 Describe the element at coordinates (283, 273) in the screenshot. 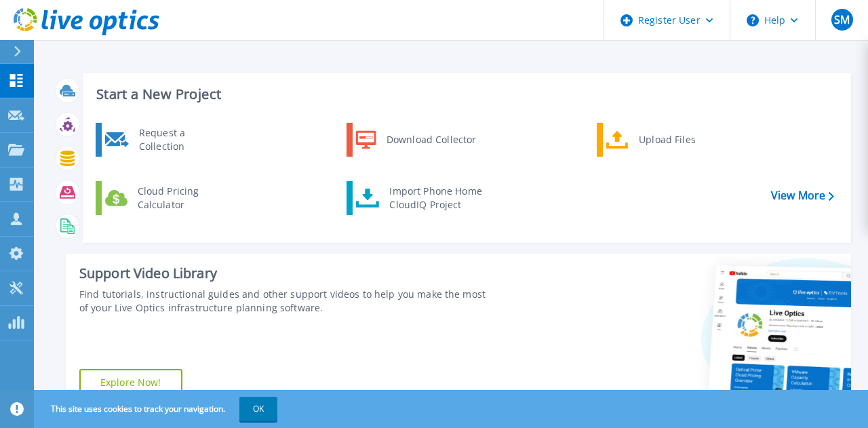

I see `div: Support Video Library` at that location.